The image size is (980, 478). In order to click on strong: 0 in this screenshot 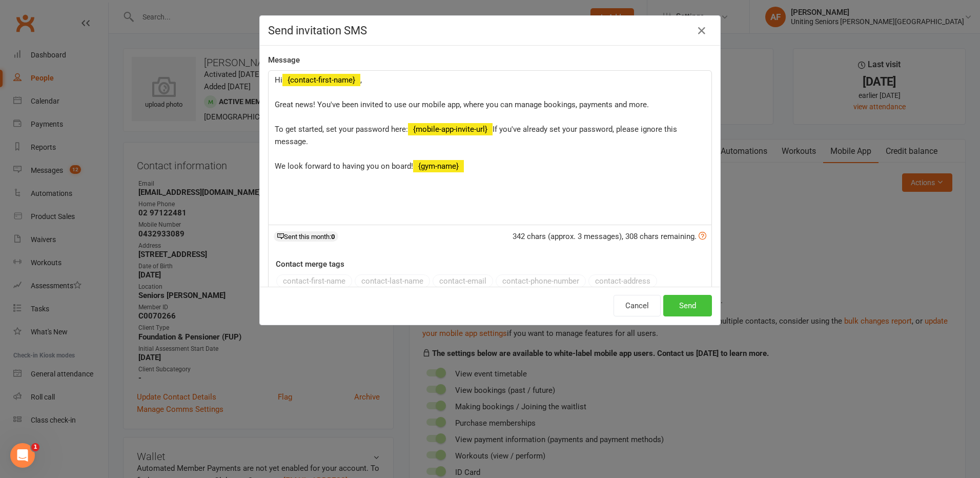, I will do `click(333, 237)`.